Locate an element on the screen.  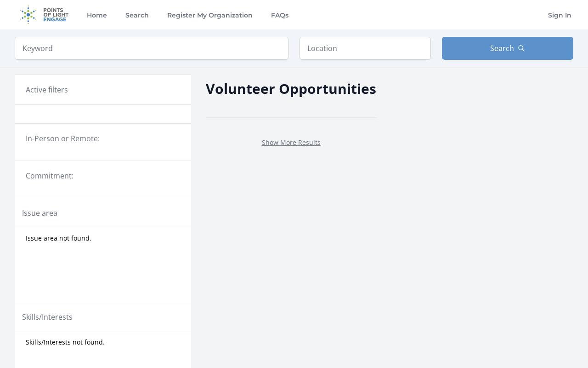
span: Search is located at coordinates (502, 48).